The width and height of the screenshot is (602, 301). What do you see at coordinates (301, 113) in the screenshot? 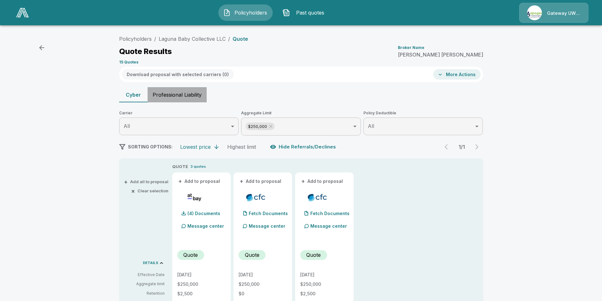
I see `span: Aggregate Limit` at bounding box center [301, 113].